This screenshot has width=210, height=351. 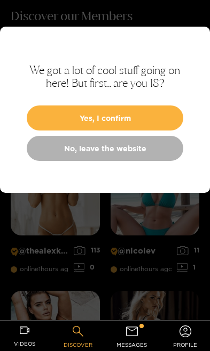 What do you see at coordinates (184, 345) in the screenshot?
I see `span: profile` at bounding box center [184, 345].